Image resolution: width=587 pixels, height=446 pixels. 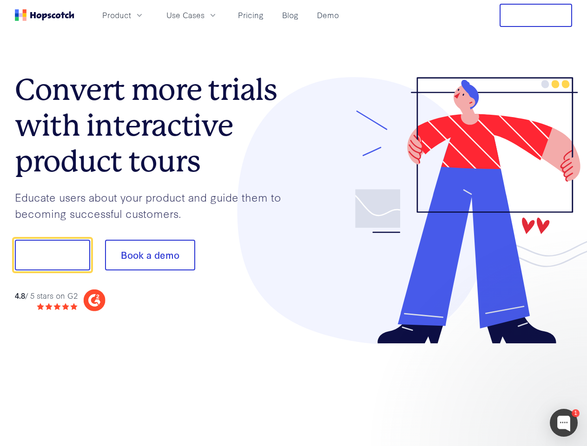 I want to click on div: 1, so click(x=576, y=413).